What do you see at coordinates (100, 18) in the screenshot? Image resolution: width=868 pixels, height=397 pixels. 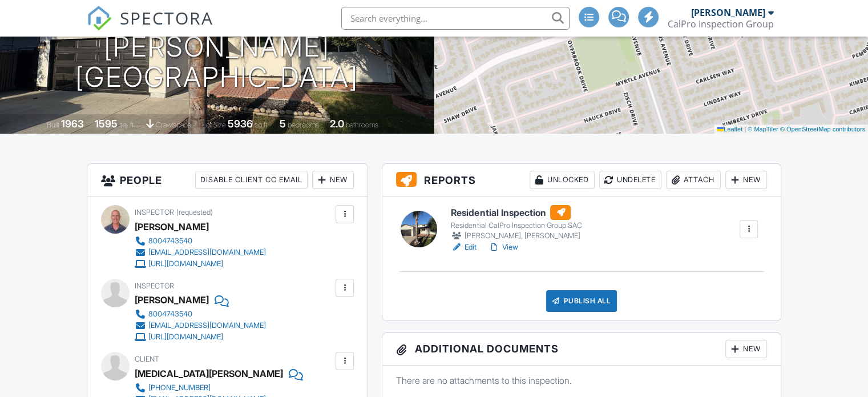 I see `img: The Best Home Inspection Software - Spectora` at bounding box center [100, 18].